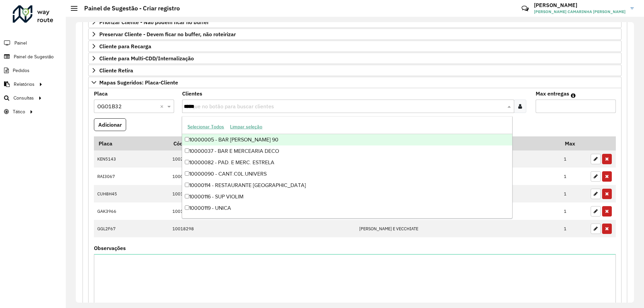 Image resolution: width=644 pixels, height=308 pixels. What do you see at coordinates (131, 176) in the screenshot?
I see `td: RAI3067` at bounding box center [131, 176].